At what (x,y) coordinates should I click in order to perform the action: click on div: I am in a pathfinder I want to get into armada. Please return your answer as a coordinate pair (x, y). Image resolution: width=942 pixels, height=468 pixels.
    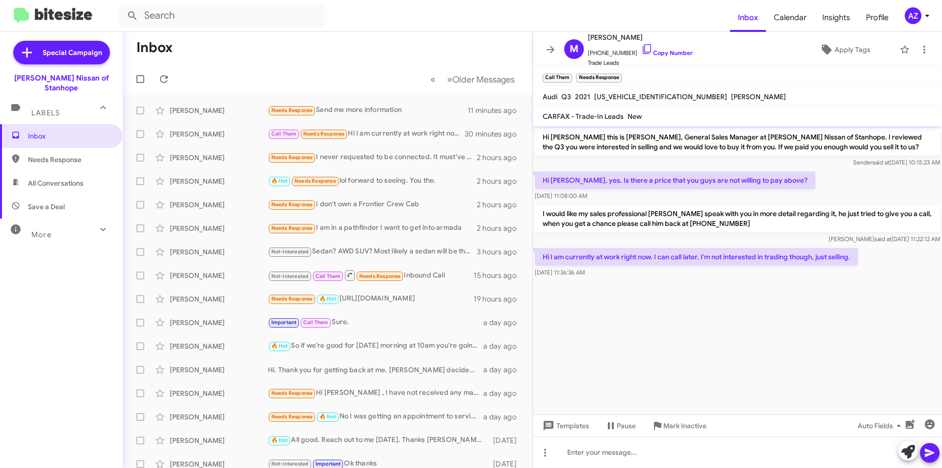
    Looking at the image, I should click on (372, 228).